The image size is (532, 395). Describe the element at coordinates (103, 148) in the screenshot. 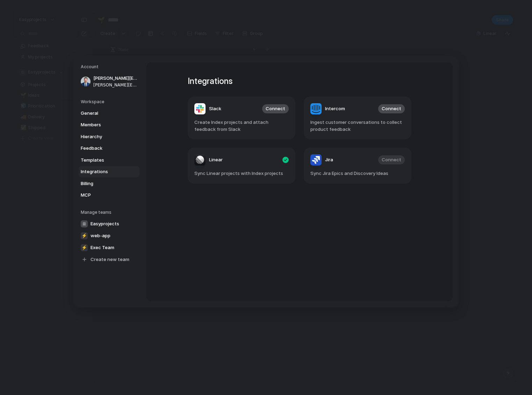

I see `span: Feedback` at that location.